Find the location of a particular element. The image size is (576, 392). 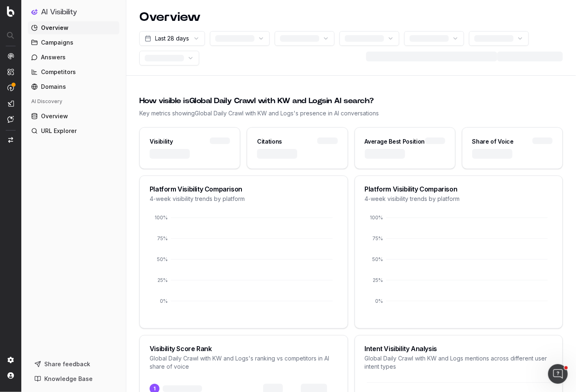

span: Domains is located at coordinates (53, 87).